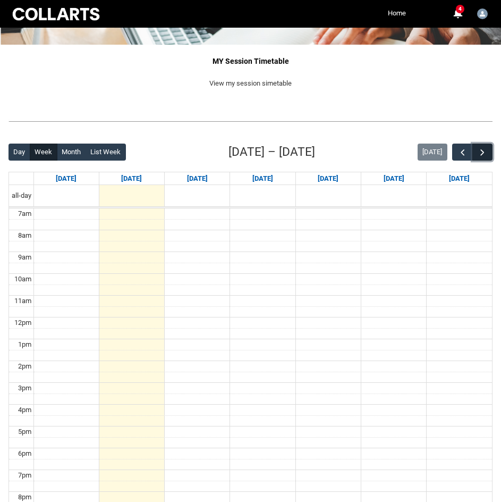  Describe the element at coordinates (23, 279) in the screenshot. I see `div: 10am` at that location.